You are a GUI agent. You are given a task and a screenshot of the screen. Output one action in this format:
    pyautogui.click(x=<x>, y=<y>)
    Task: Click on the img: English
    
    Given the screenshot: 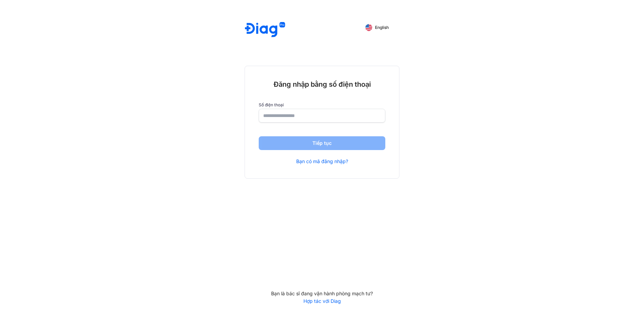 What is the action you would take?
    pyautogui.click(x=369, y=28)
    